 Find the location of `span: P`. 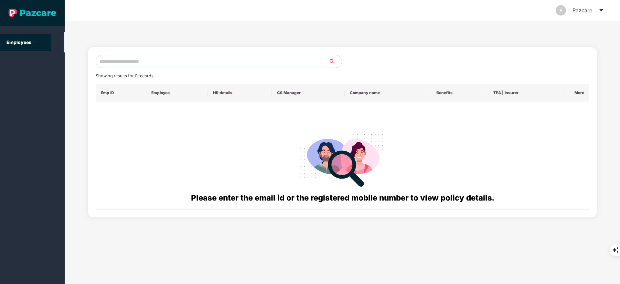

span: P is located at coordinates (561, 10).